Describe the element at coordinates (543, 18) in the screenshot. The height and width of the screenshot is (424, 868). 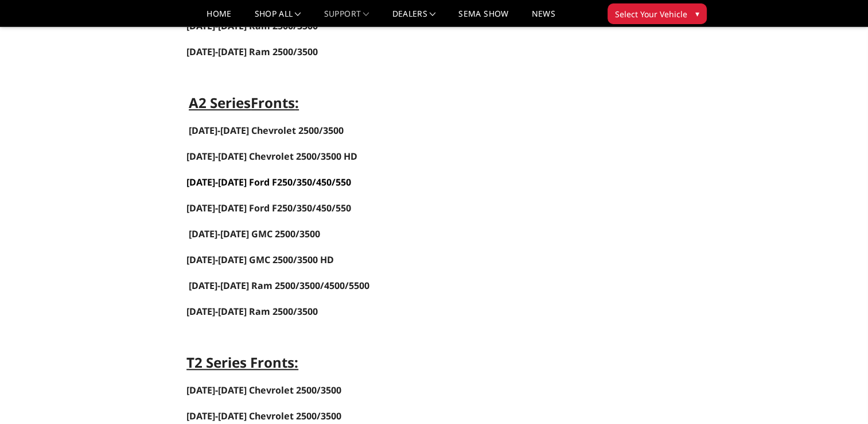
I see `a: News` at that location.